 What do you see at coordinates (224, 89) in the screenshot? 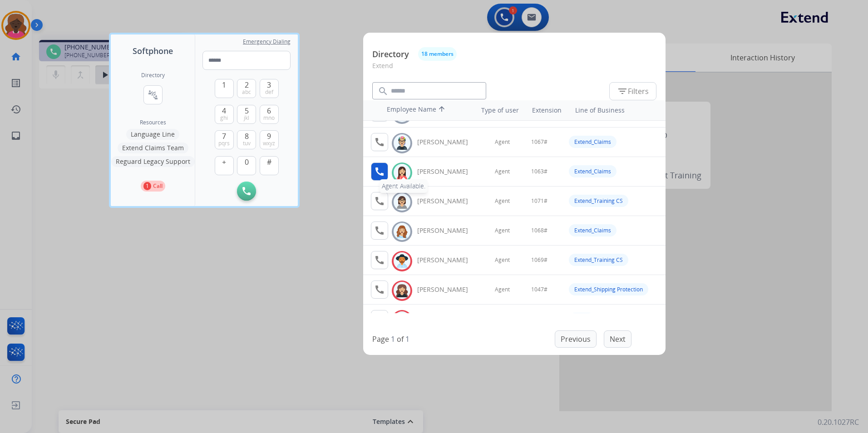
I see `button: 1` at bounding box center [224, 89].